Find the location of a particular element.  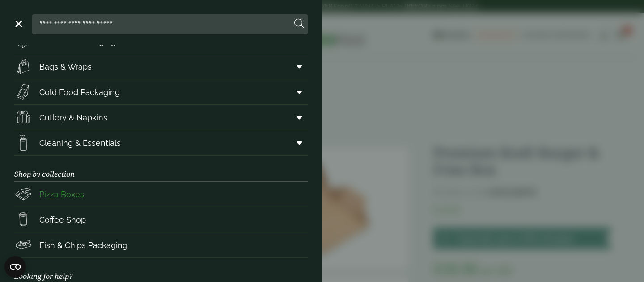

span: Cutlery & Napkins is located at coordinates (74, 117).